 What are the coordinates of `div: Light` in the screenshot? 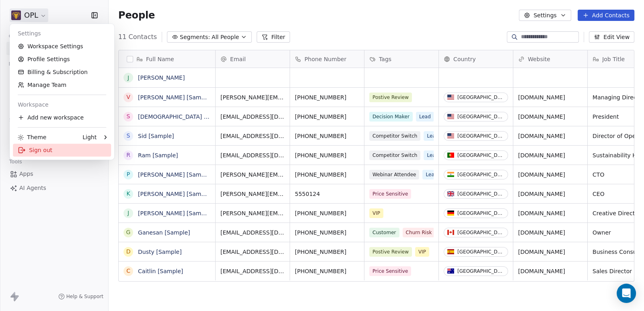 It's located at (89, 137).